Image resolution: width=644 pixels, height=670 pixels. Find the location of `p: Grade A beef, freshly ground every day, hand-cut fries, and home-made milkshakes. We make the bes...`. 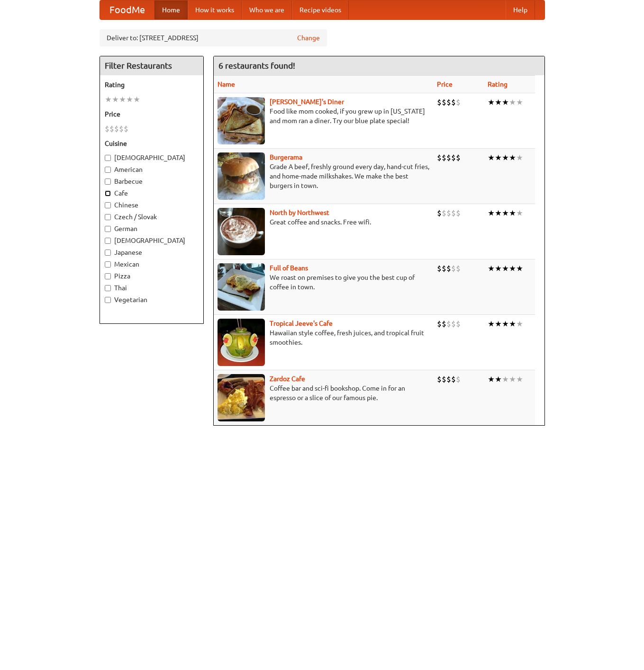

p: Grade A beef, freshly ground every day, hand-cut fries, and home-made milkshakes. We make the bes... is located at coordinates (323, 176).